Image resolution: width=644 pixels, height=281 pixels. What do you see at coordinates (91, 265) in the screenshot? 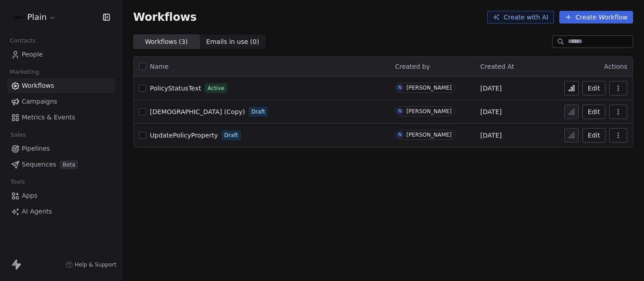
I see `a: Help & Support` at bounding box center [91, 265].